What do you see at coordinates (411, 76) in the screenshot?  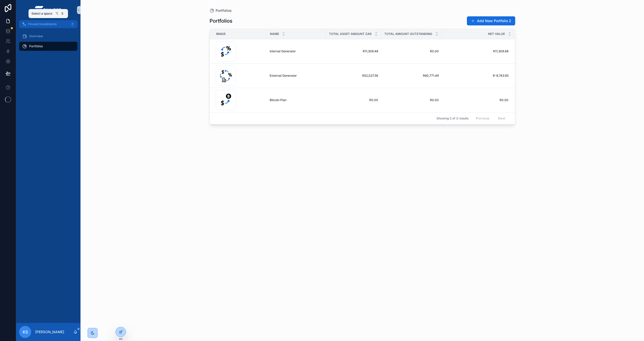 I see `a: R60,771.49` at bounding box center [411, 76].